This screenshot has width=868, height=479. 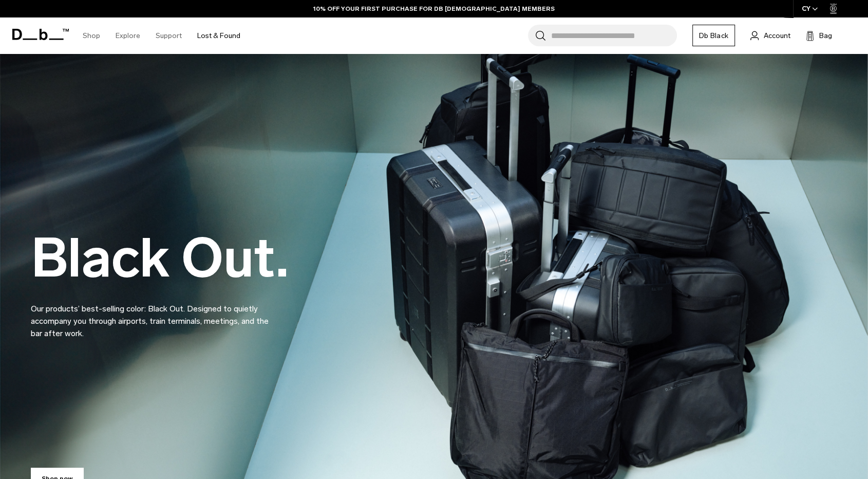 I want to click on span: Bag, so click(x=825, y=36).